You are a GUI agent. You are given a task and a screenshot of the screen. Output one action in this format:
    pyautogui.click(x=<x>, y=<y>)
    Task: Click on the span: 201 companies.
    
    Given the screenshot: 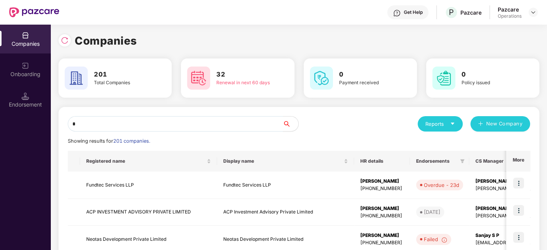 What is the action you would take?
    pyautogui.click(x=132, y=141)
    